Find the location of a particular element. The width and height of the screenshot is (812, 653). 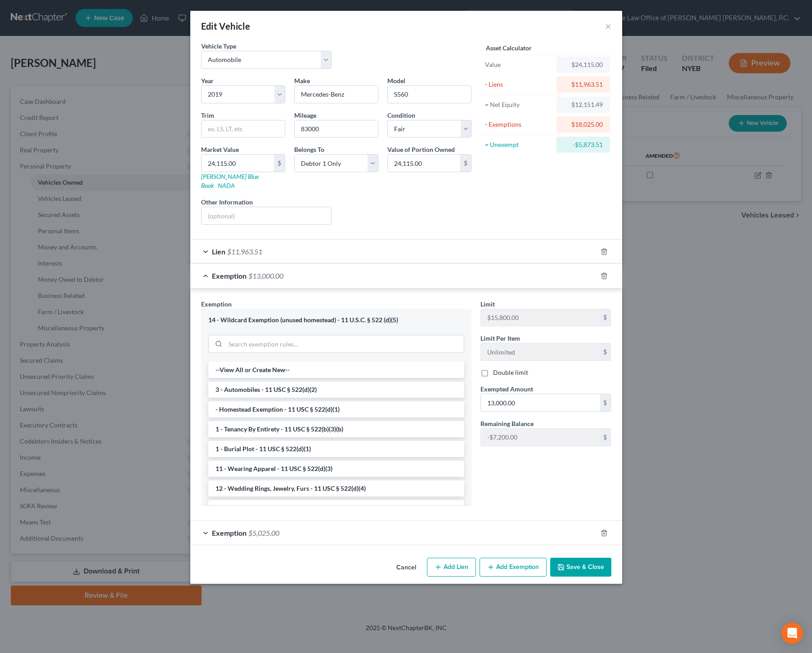

label: Remaining Balance is located at coordinates (507, 423).